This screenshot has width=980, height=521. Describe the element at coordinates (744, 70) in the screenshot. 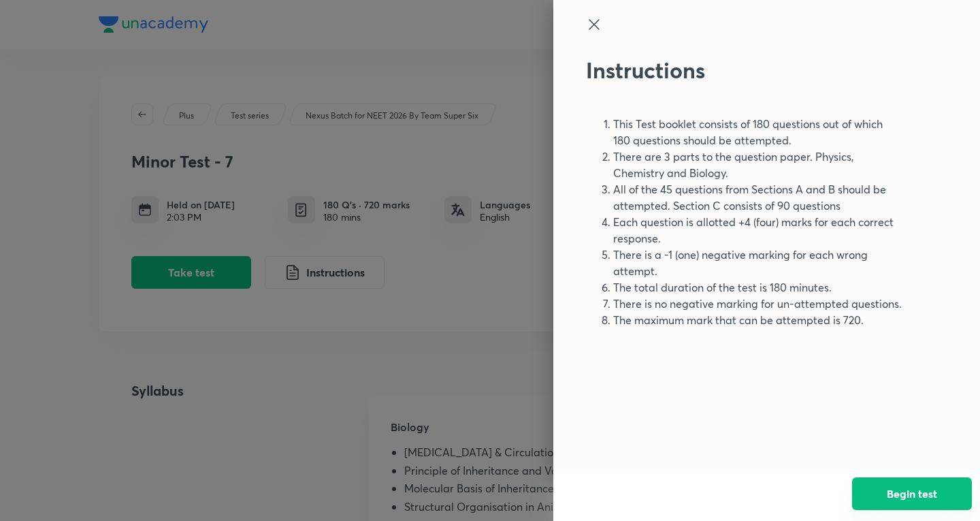

I see `h2: Instructions` at that location.